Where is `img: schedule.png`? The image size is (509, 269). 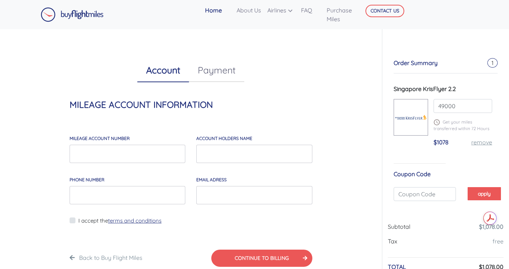 img: schedule.png is located at coordinates (436, 122).